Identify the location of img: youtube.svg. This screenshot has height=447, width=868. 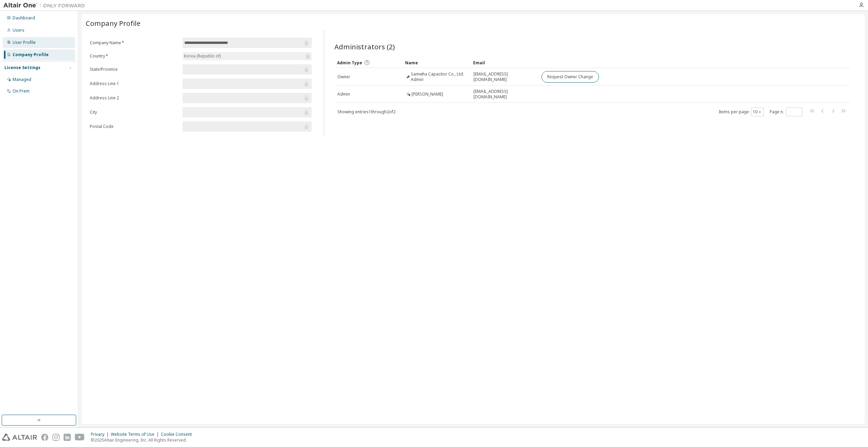
(80, 437).